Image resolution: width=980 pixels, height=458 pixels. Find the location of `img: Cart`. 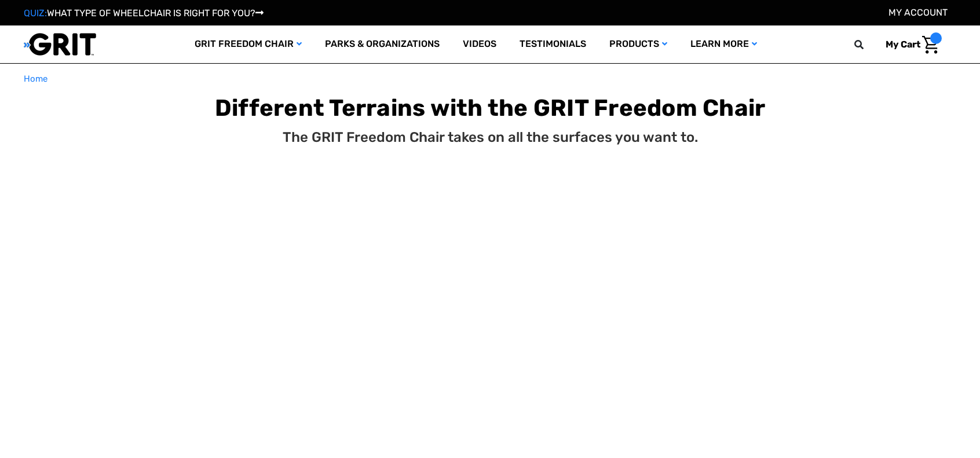

img: Cart is located at coordinates (930, 45).